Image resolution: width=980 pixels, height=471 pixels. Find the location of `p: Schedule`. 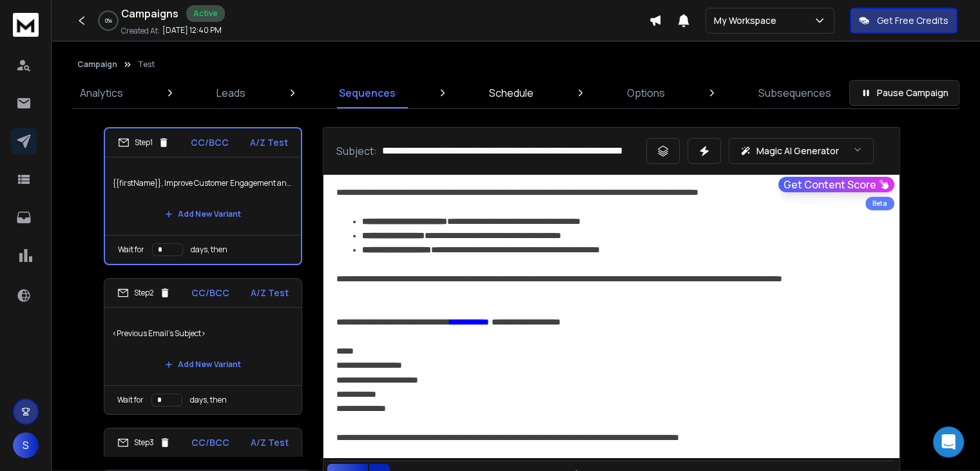

p: Schedule is located at coordinates (511, 93).